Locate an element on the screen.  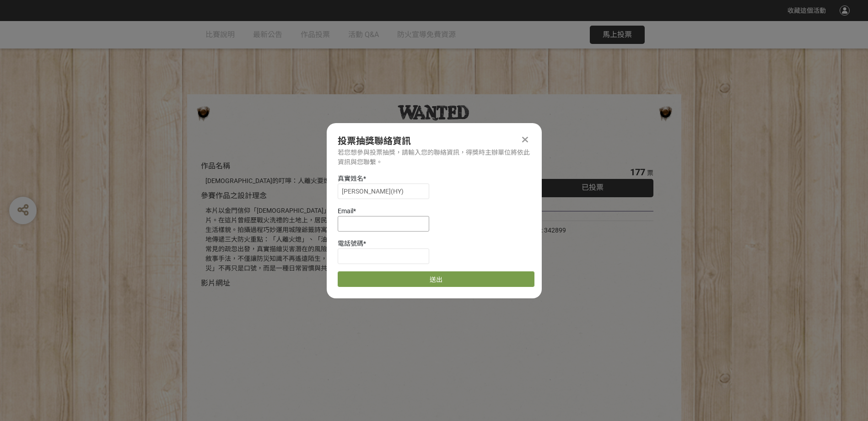
a: 活動 Q&A is located at coordinates (363, 35).